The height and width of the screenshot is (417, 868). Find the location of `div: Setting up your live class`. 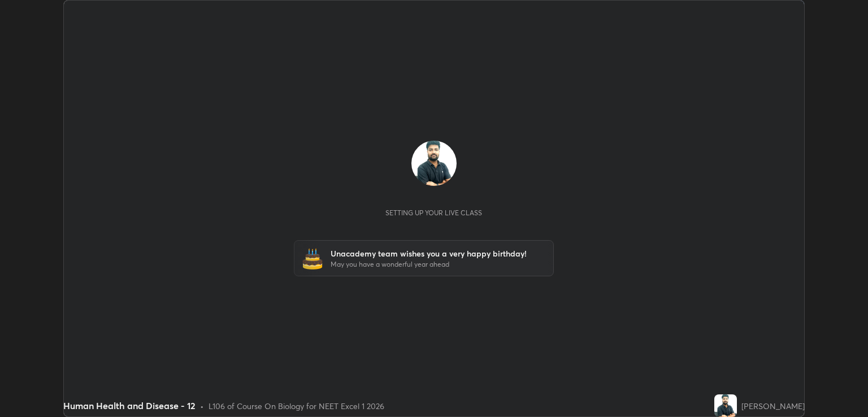

div: Setting up your live class is located at coordinates (433, 213).